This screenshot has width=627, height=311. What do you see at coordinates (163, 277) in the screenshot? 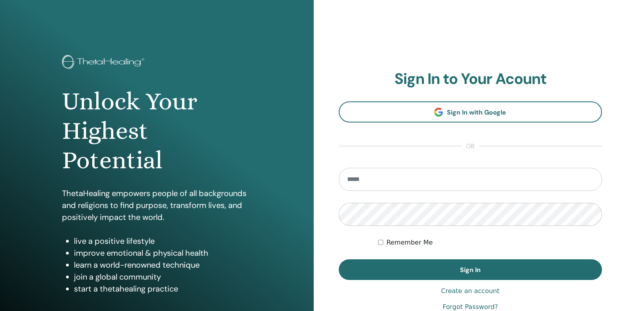
I see `li: join a global community` at bounding box center [163, 277].